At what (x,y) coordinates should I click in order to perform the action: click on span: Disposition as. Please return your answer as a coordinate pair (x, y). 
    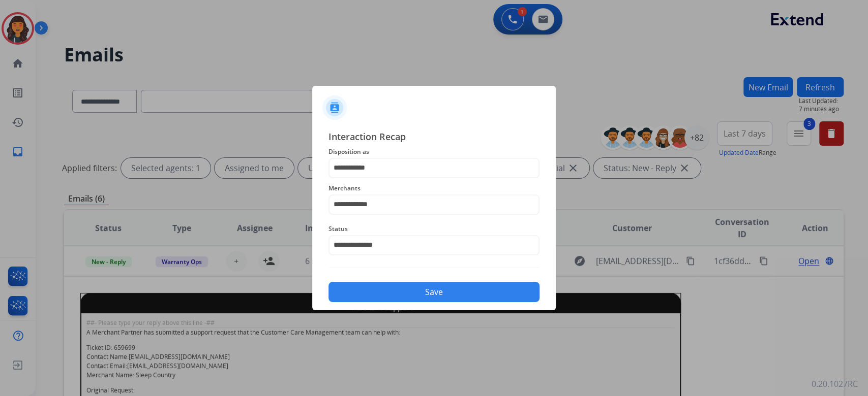
    Looking at the image, I should click on (434, 152).